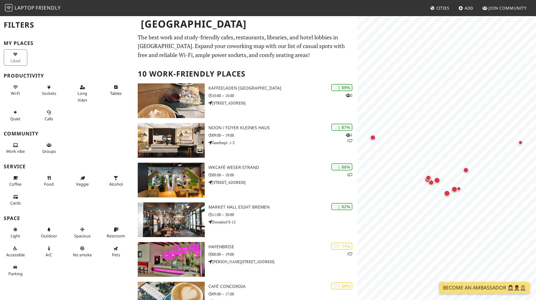 Image resolution: width=536 pixels, height=300 pixels. Describe the element at coordinates (283, 128) in the screenshot. I see `h3: noon / Foyer Kleines Haus` at that location.